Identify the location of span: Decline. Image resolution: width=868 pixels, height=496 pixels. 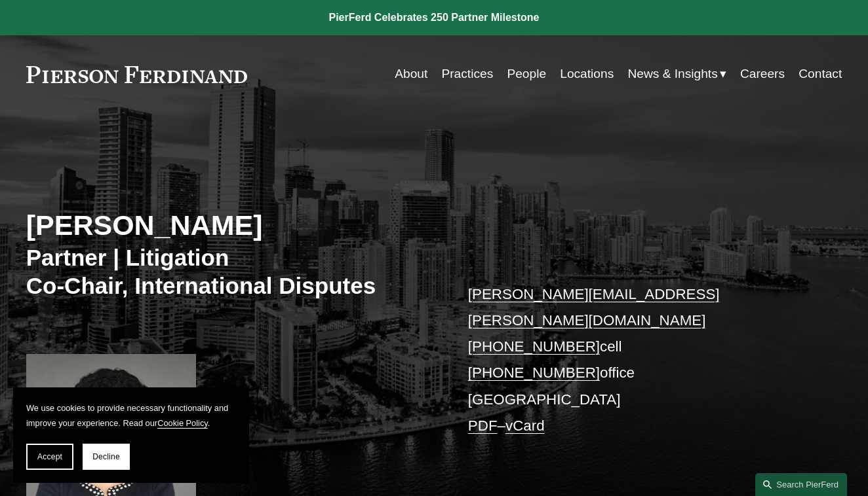
(106, 457).